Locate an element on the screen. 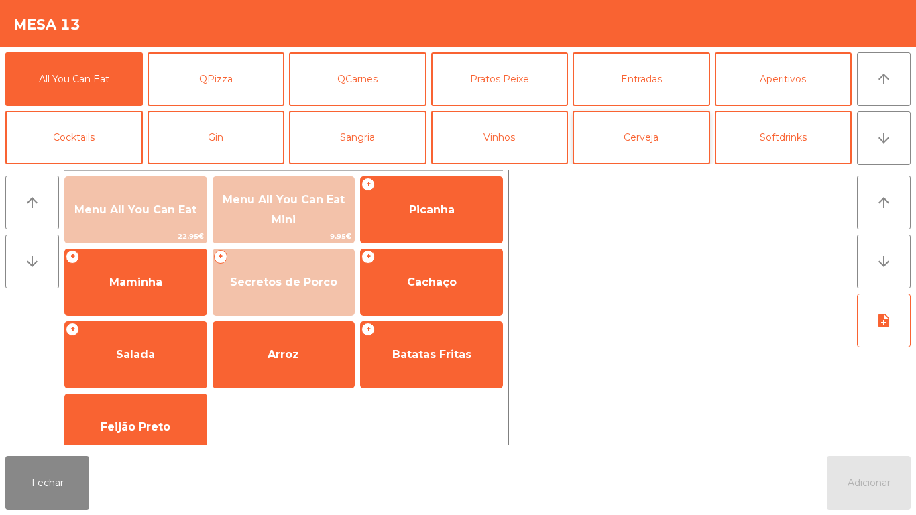 This screenshot has width=916, height=515. button: Vinhos is located at coordinates (500, 137).